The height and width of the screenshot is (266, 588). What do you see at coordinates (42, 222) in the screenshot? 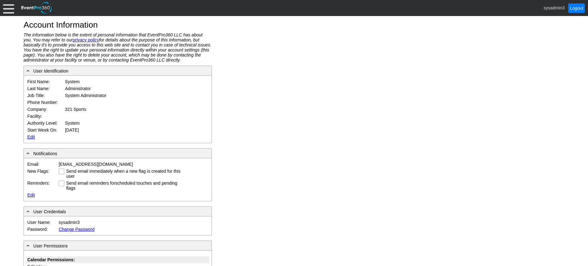
I see `td: User Name:` at bounding box center [42, 222].